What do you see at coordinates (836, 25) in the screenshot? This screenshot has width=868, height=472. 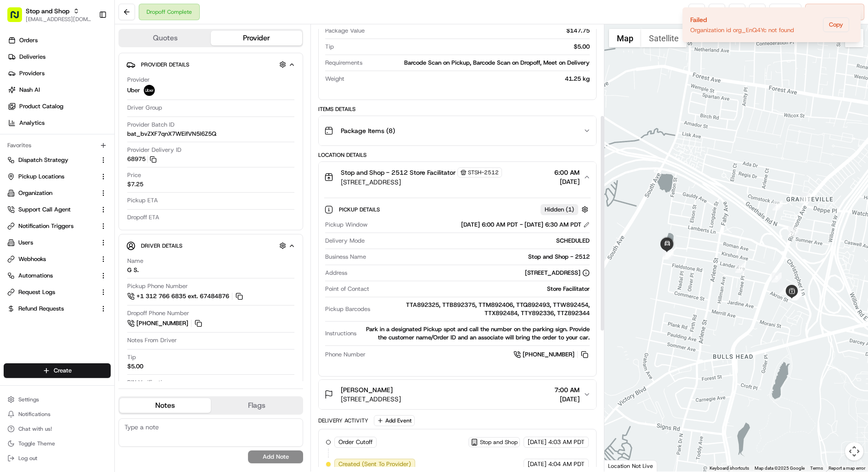 I see `button: Copy` at bounding box center [836, 25].